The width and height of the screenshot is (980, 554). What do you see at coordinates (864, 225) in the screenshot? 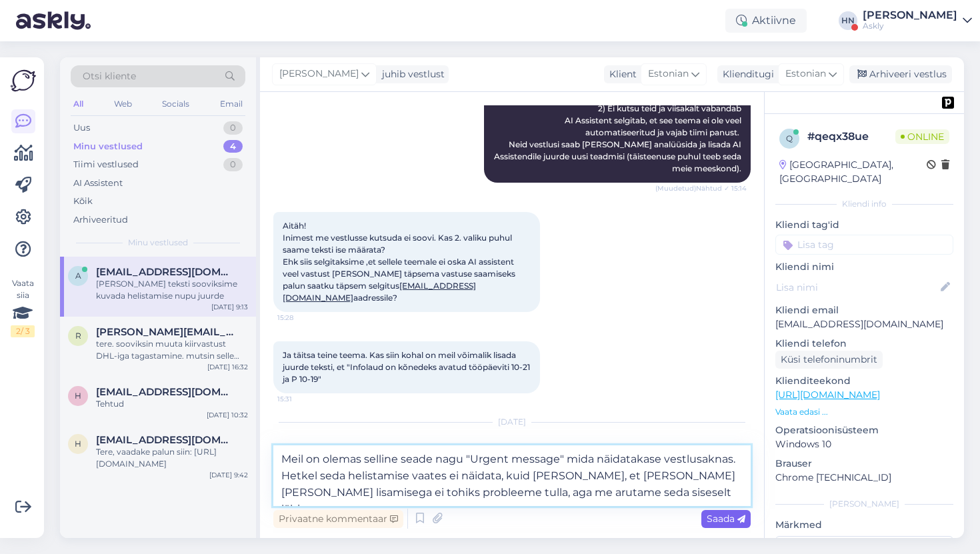
I see `p: Kliendi tag'id` at bounding box center [864, 225].